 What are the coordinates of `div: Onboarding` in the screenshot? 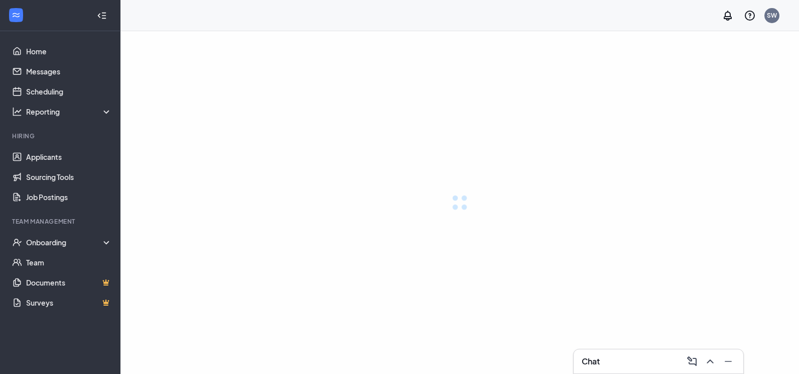 It's located at (69, 242).